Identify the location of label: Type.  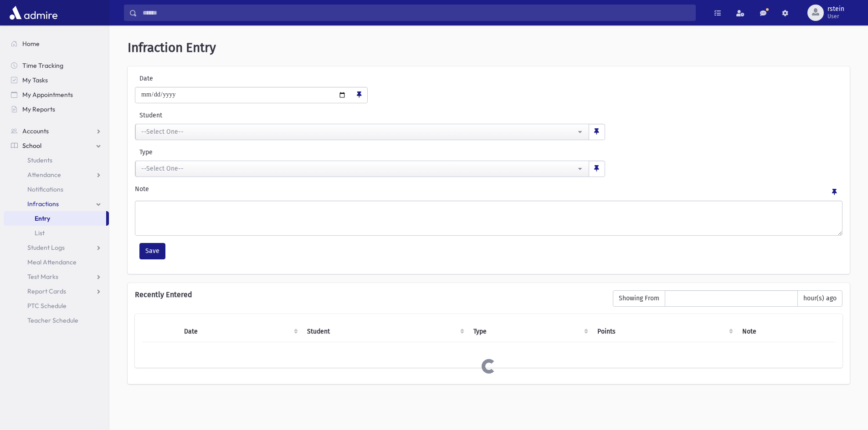
(252, 152).